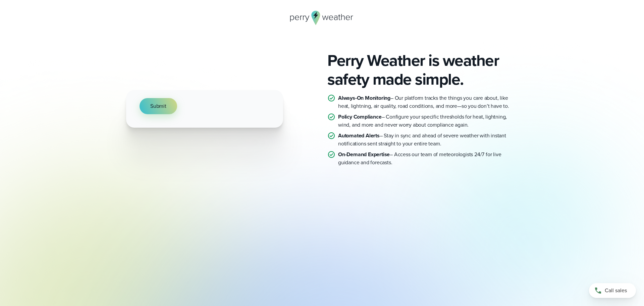 The height and width of the screenshot is (306, 644). Describe the element at coordinates (364, 154) in the screenshot. I see `strong: On-Demand Expertise` at that location.